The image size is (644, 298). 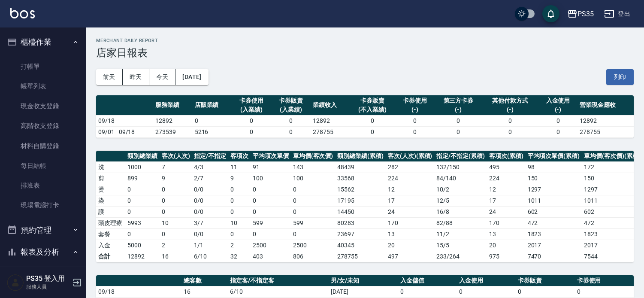 What do you see at coordinates (109, 77) in the screenshot?
I see `button: 前天` at bounding box center [109, 77].